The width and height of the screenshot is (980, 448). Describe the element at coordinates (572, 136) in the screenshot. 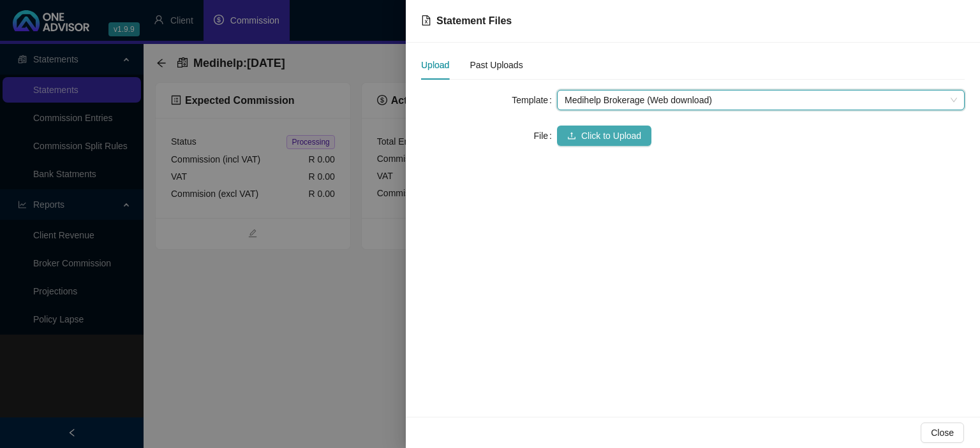

I see `span: upload` at that location.